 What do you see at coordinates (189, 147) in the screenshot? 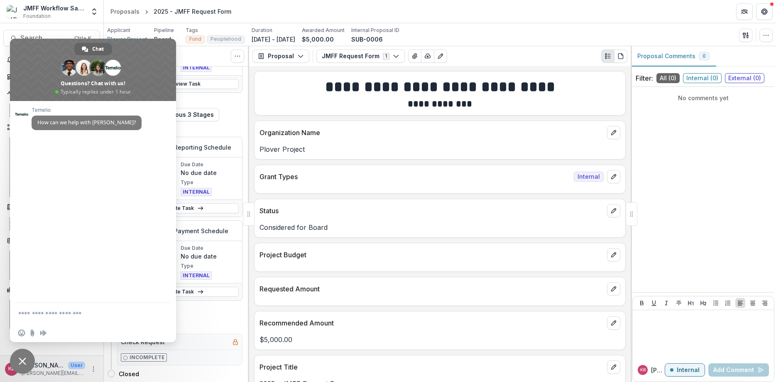
I see `h5: Dynamic Reporting Schedule` at bounding box center [189, 147].